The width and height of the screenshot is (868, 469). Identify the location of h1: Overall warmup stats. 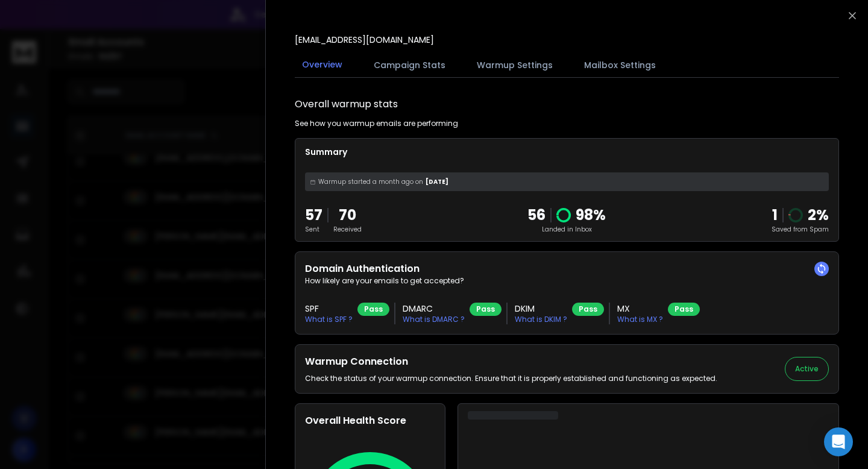
(346, 104).